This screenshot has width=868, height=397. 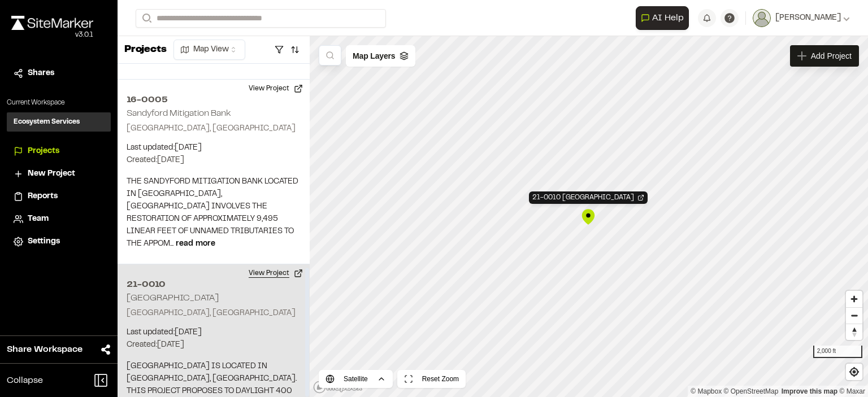 I want to click on span: Collapse, so click(x=25, y=380).